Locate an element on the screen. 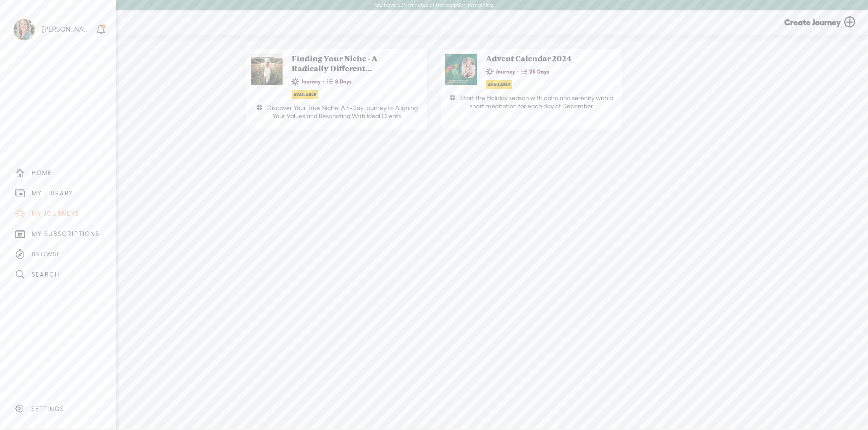 Image resolution: width=868 pixels, height=430 pixels. div: BROWSE is located at coordinates (46, 254).